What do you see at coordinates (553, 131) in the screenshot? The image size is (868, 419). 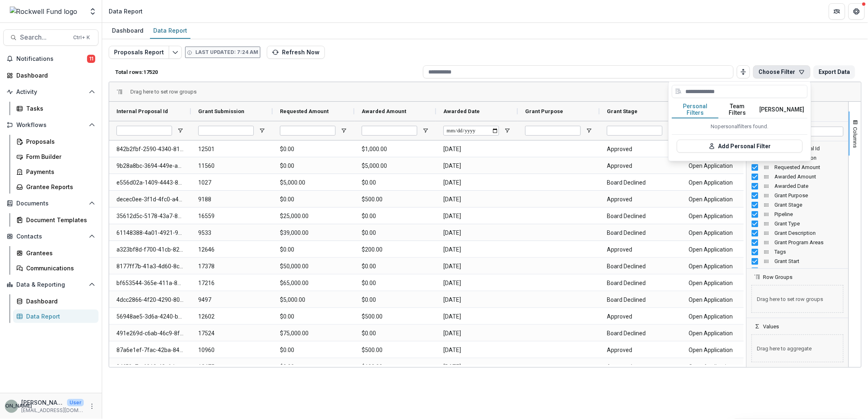 I see `input: Grant Purpose Filter Input` at bounding box center [553, 131].